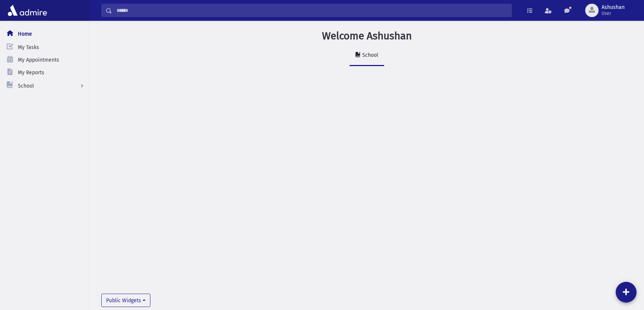 Image resolution: width=644 pixels, height=310 pixels. I want to click on div: School, so click(369, 55).